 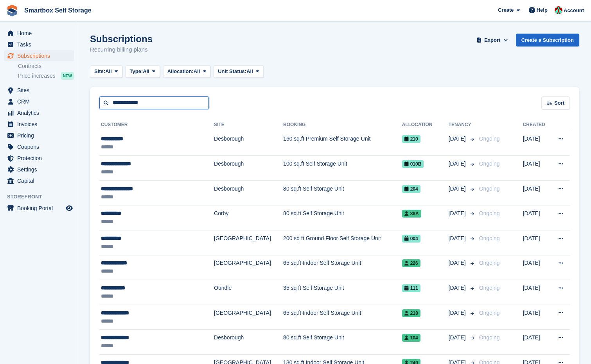 What do you see at coordinates (40, 147) in the screenshot?
I see `span: Coupons` at bounding box center [40, 147].